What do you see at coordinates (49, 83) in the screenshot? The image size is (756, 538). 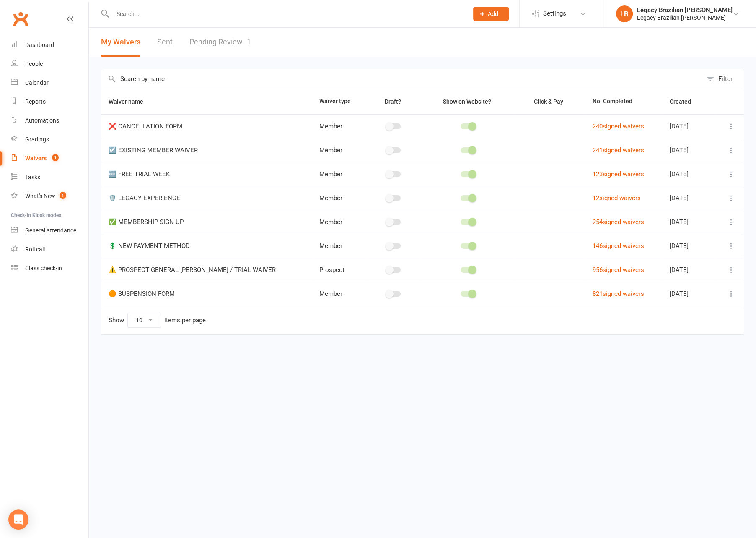 I see `a: Calendar` at bounding box center [49, 83].